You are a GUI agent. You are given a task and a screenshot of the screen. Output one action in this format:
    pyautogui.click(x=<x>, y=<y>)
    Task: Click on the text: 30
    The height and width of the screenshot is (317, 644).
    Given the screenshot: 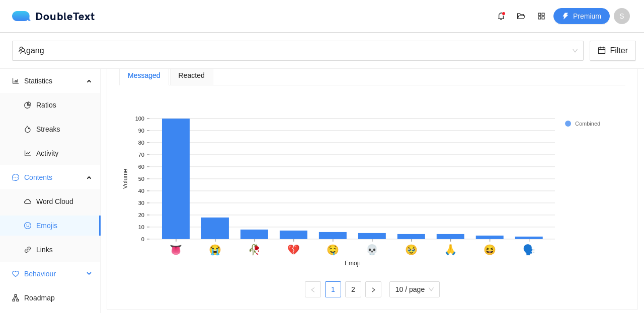 What is the action you would take?
    pyautogui.click(x=141, y=203)
    